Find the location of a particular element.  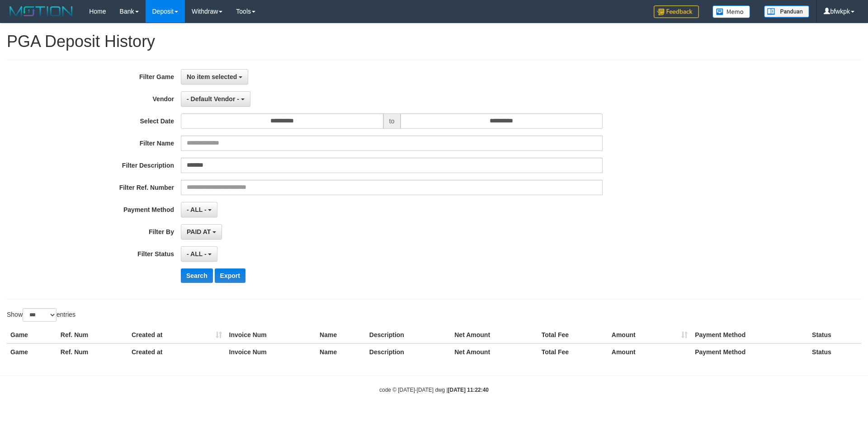

img: Feedback.jpg is located at coordinates (676, 12).